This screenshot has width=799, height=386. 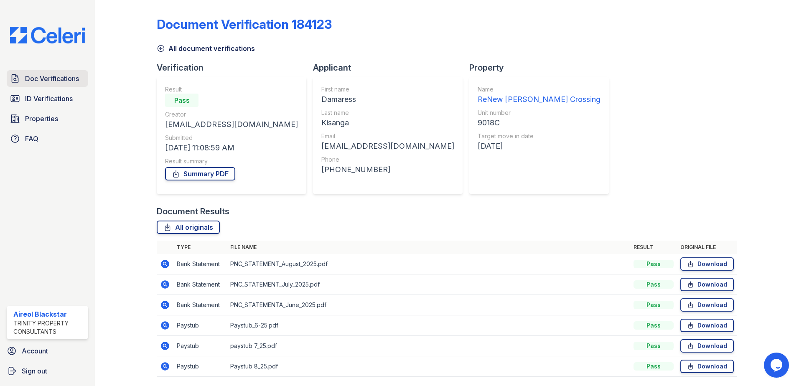 What do you see at coordinates (49, 328) in the screenshot?
I see `div: Trinity Property Consultants` at bounding box center [49, 328].